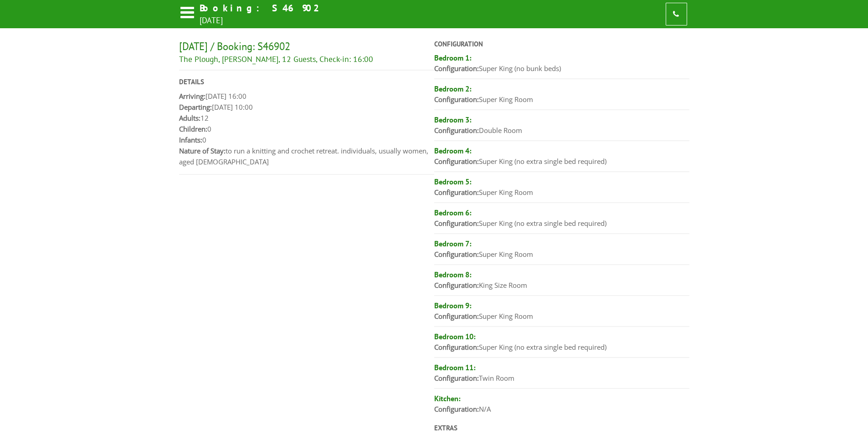  Describe the element at coordinates (561, 182) in the screenshot. I see `h4: Bedroom 5:` at that location.